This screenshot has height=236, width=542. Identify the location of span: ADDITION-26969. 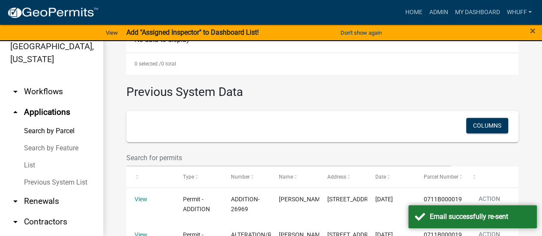
(245, 204).